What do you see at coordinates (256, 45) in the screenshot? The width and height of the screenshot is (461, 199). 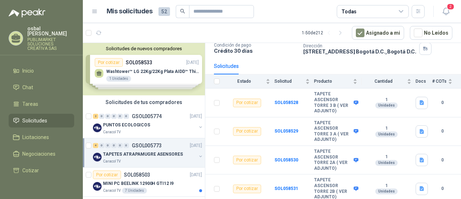 I see `p: Condición de pago` at bounding box center [256, 45].